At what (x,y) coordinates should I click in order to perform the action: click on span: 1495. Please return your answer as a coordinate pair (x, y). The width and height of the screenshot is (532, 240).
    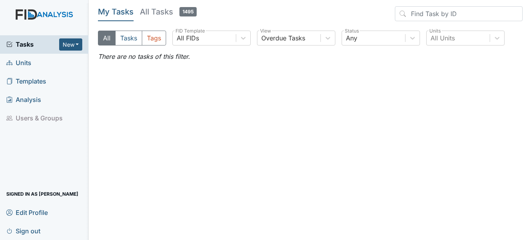
    Looking at the image, I should click on (188, 12).